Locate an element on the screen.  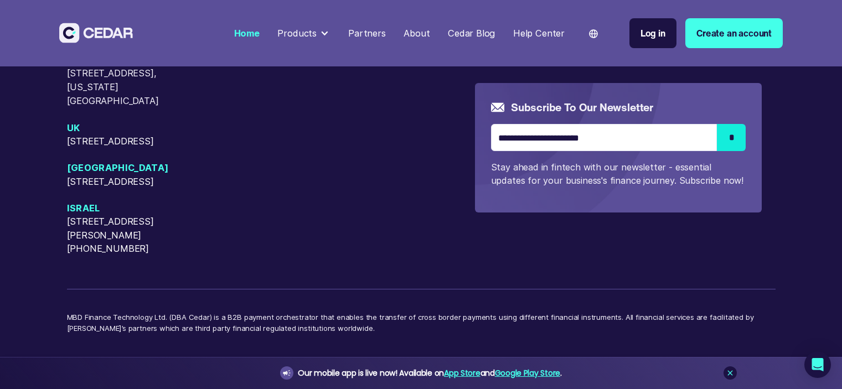
div: Our mobile app is live now! Available on and . is located at coordinates (430, 373).